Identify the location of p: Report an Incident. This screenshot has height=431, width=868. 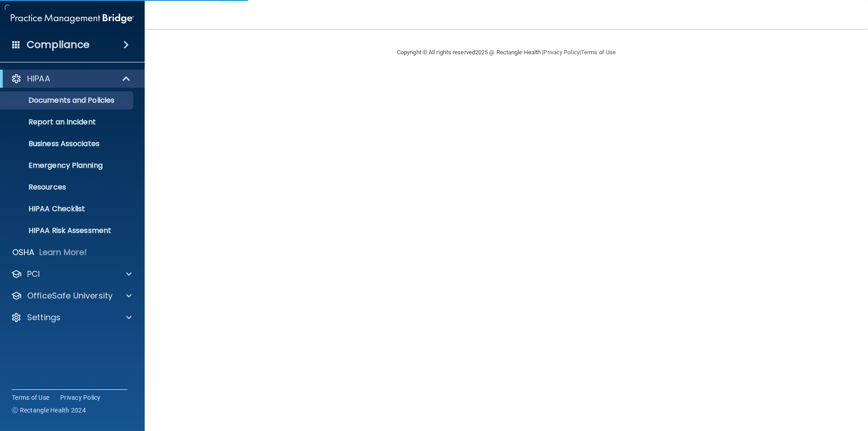
(67, 122).